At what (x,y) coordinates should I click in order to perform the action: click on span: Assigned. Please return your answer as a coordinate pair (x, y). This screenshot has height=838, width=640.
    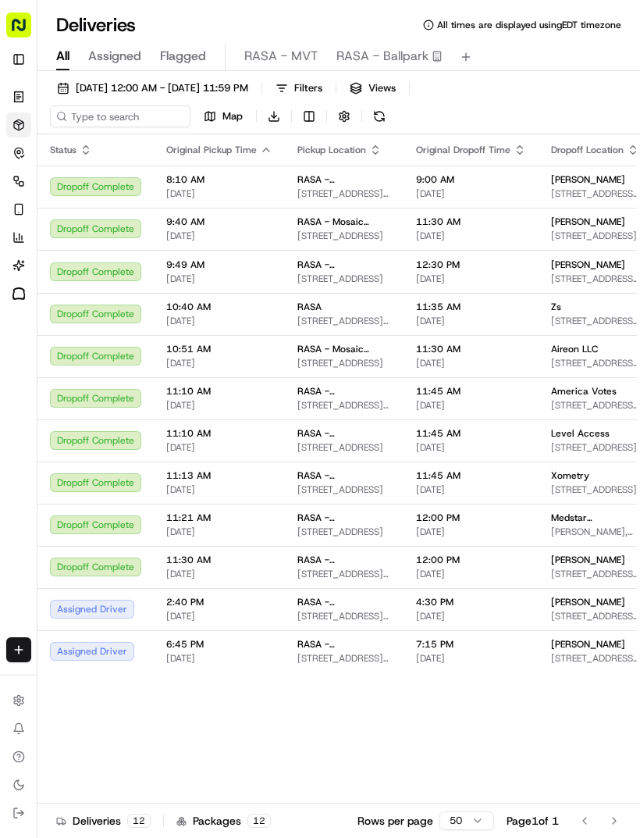
    Looking at the image, I should click on (115, 56).